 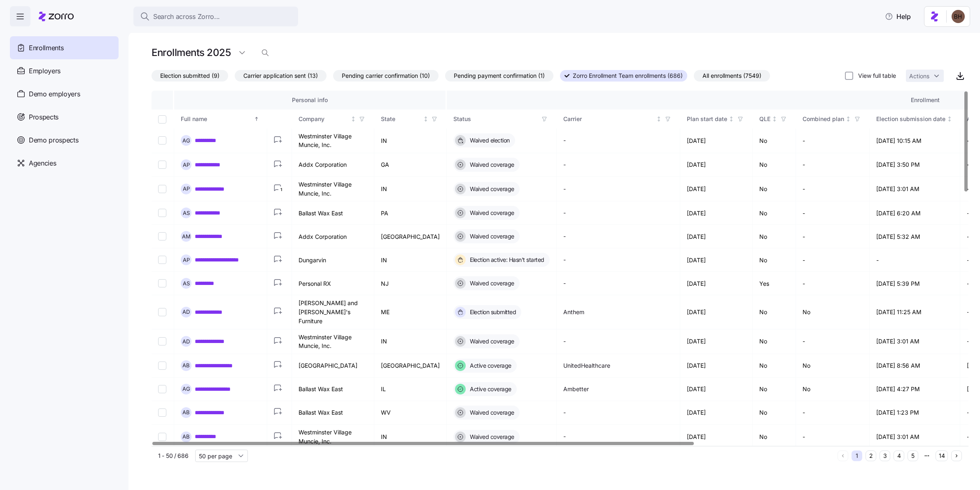 I want to click on span: Pending carrier confirmation (10), so click(x=386, y=76).